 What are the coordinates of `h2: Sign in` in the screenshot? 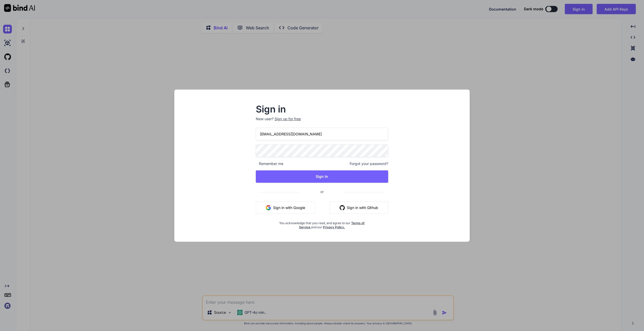 It's located at (322, 109).